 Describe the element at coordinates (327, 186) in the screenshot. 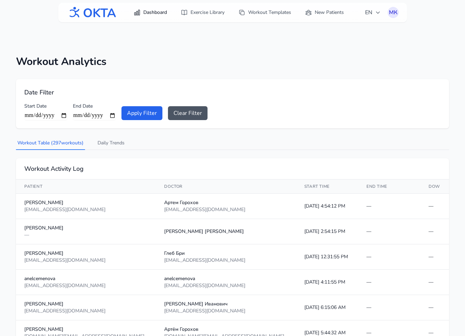

I see `th: Start Time` at that location.